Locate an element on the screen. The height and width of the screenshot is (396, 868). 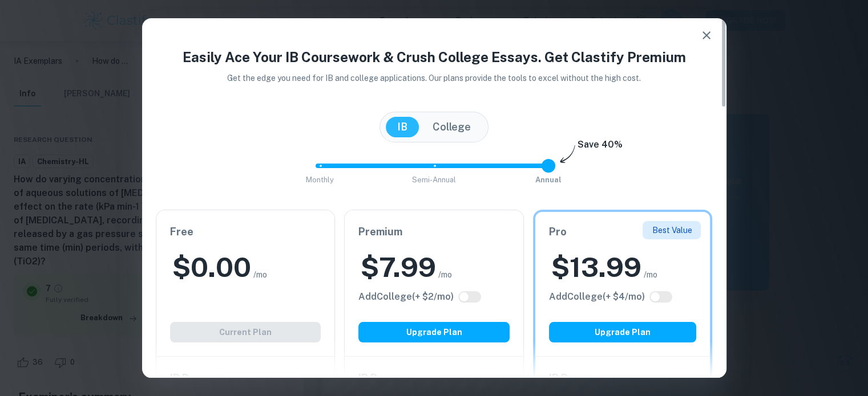
img: subscription-arrow.svg is located at coordinates (567, 154).